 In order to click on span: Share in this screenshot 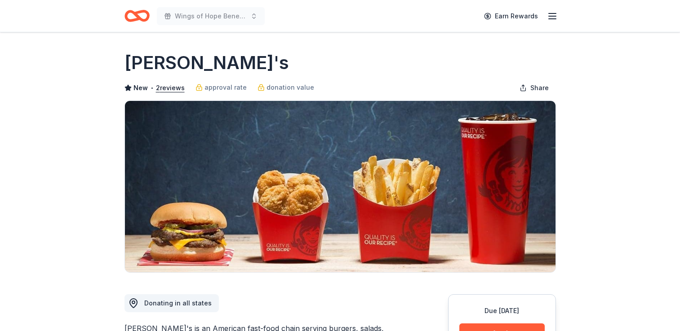, I will do `click(539, 88)`.